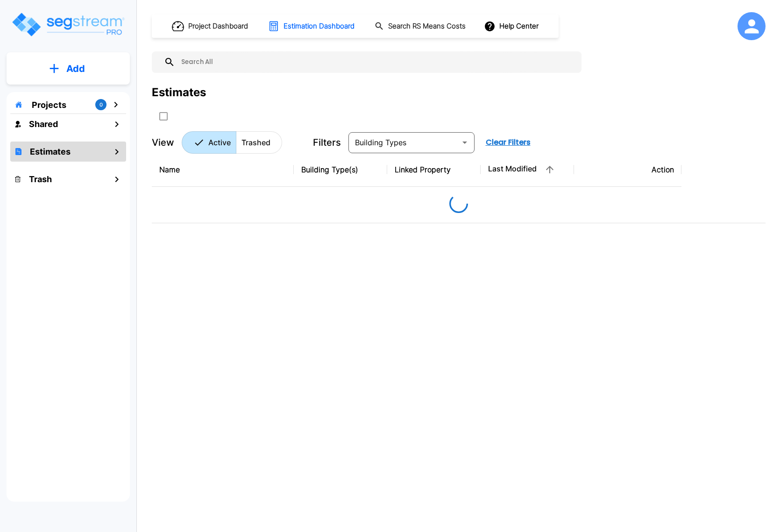 This screenshot has height=532, width=773. I want to click on button: Clear Filters, so click(508, 142).